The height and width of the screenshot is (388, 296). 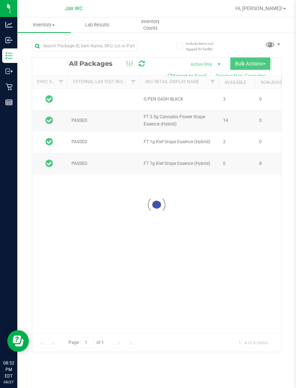 I want to click on a: Inventory, so click(x=44, y=25).